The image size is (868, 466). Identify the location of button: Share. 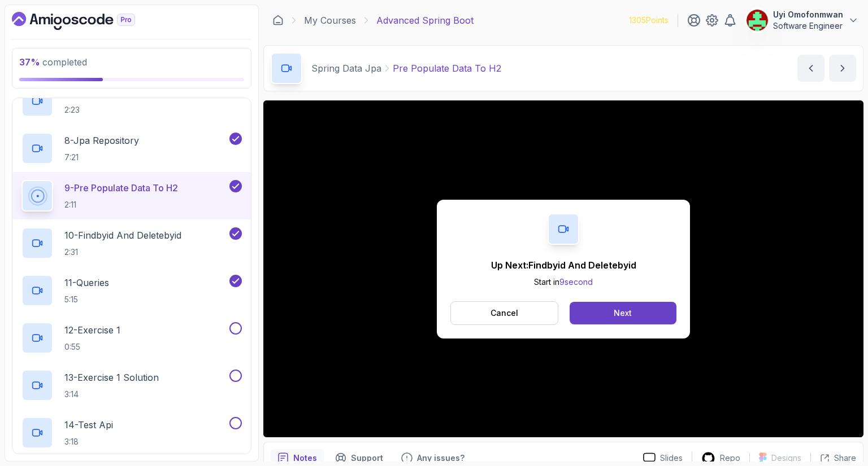
(833, 459).